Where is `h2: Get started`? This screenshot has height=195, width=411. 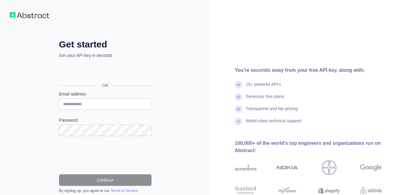
h2: Get started is located at coordinates (105, 44).